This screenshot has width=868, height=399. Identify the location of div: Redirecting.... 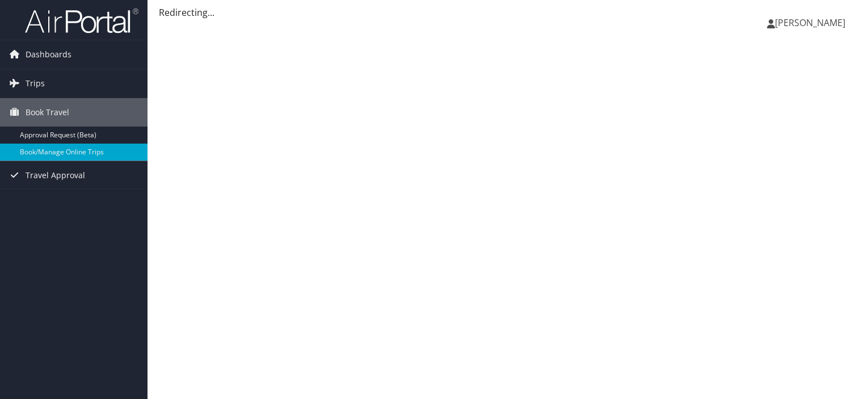
(508, 12).